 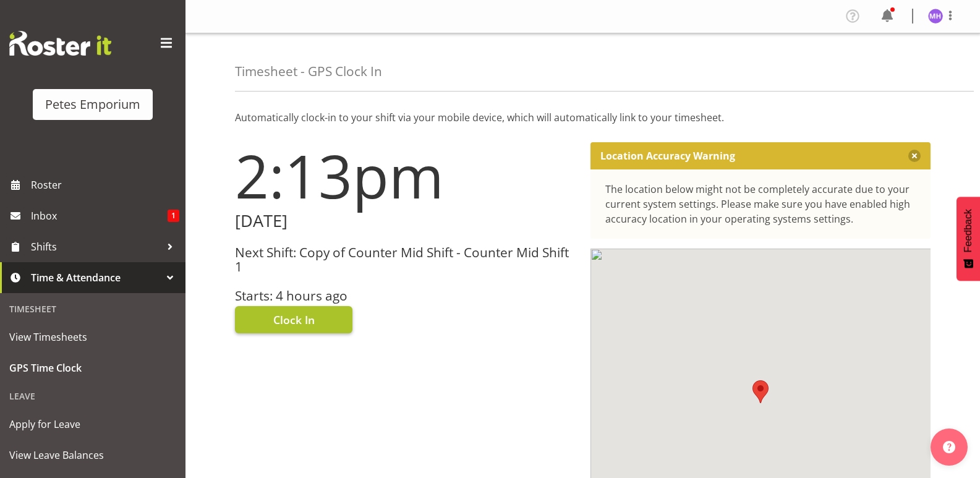 I want to click on span: GPS Time Clock, so click(x=92, y=368).